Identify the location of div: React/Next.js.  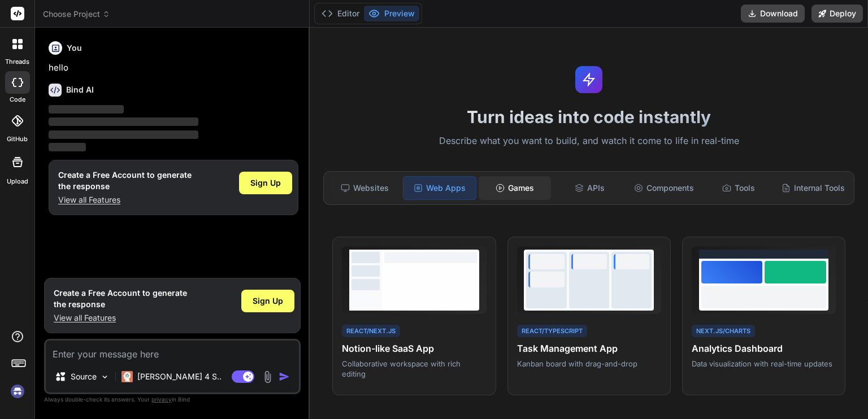
(371, 331).